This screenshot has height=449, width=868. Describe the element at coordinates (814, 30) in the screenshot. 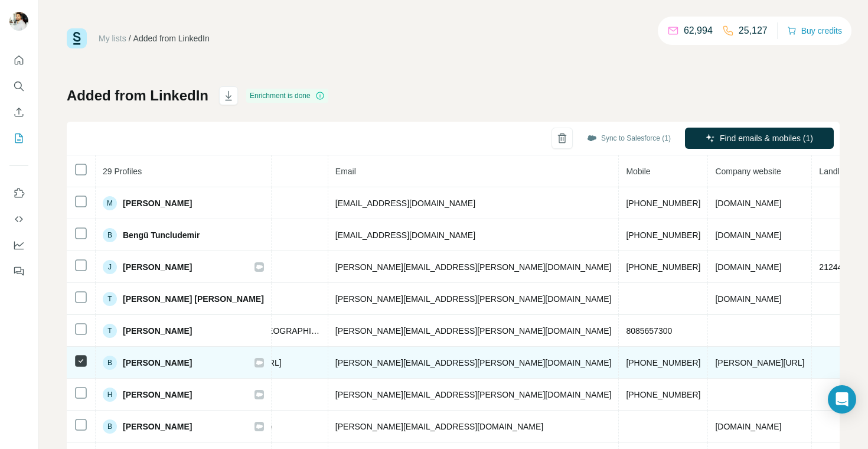

I see `button: Buy credits` at that location.